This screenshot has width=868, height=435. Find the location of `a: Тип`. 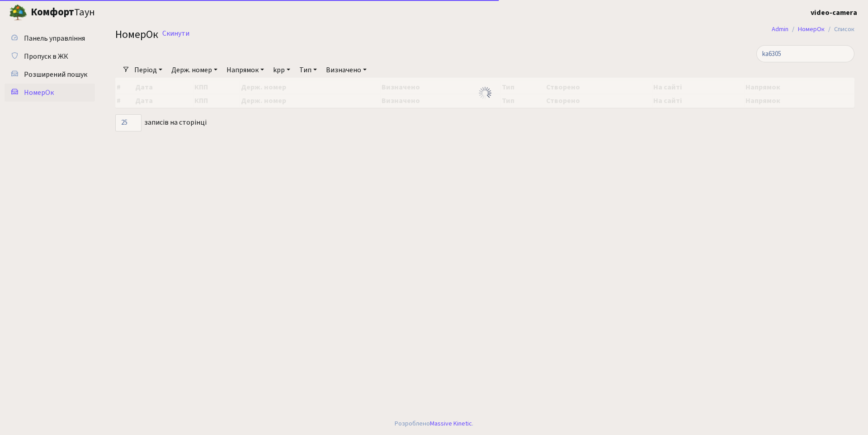

a: Тип is located at coordinates (308, 70).